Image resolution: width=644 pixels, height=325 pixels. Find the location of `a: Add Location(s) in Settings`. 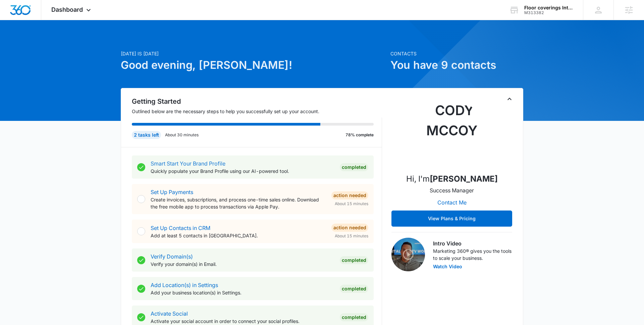

a: Add Location(s) in Settings is located at coordinates (184, 285).